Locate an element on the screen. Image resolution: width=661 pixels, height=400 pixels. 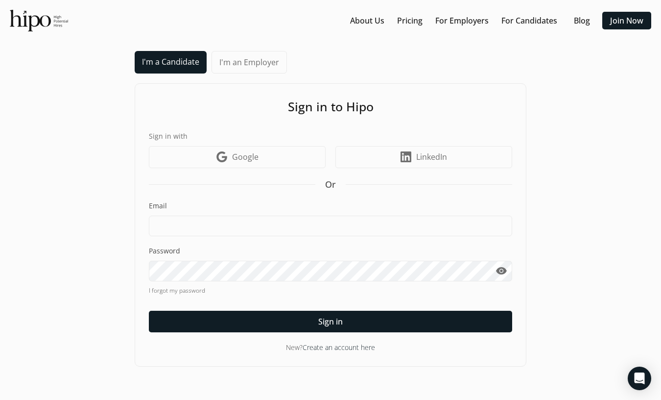
a: Create an account here is located at coordinates (339, 347).